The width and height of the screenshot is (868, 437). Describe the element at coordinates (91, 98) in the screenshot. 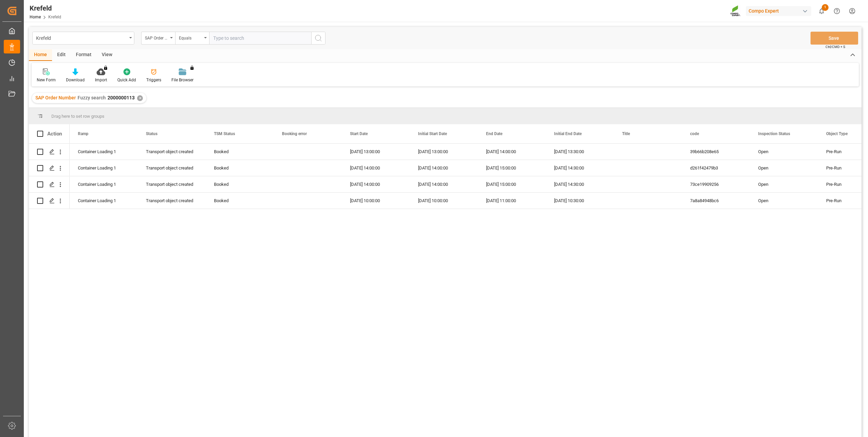

I see `span: Fuzzy search` at that location.